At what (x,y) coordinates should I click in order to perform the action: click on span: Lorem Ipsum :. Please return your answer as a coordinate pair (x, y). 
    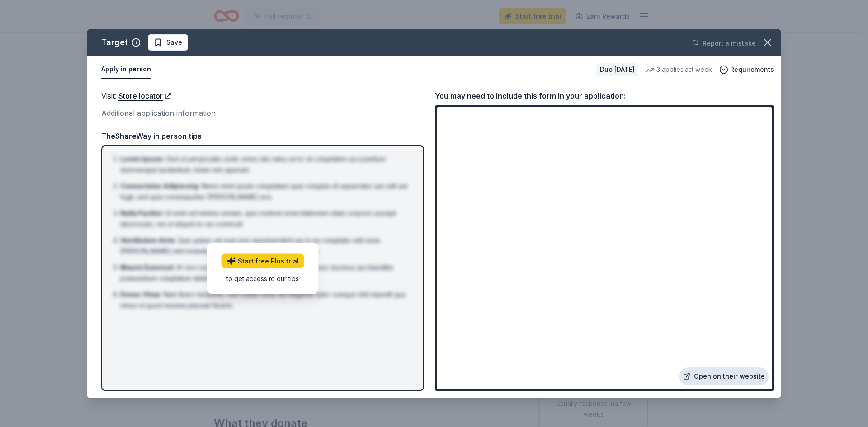
    Looking at the image, I should click on (142, 159).